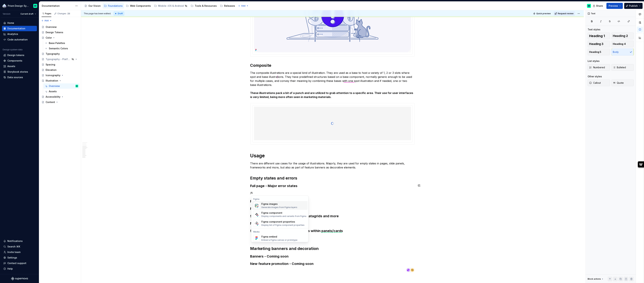 The height and width of the screenshot is (283, 644). I want to click on div: Releases, so click(230, 6).